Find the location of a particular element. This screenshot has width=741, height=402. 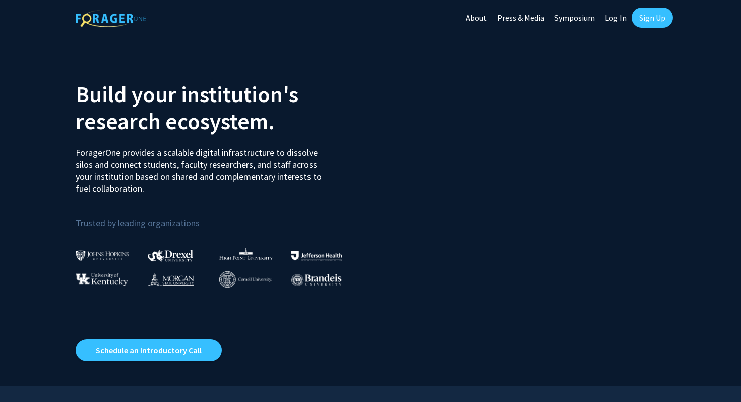

img: Cornell University is located at coordinates (245, 279).